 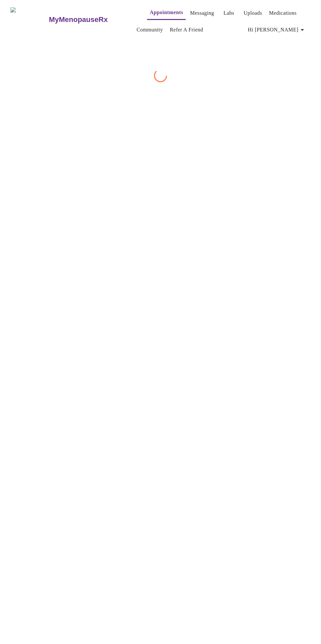 I want to click on button: Refer a Friend, so click(x=187, y=29).